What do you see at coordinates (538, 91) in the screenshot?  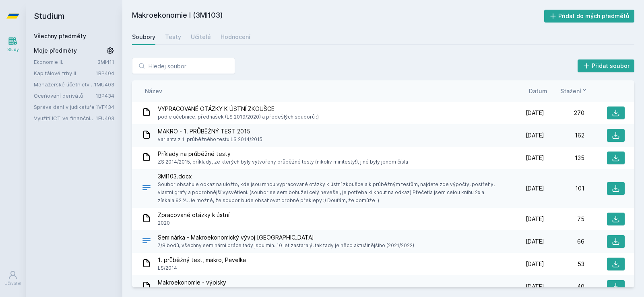 I see `button: Datum` at bounding box center [538, 91].